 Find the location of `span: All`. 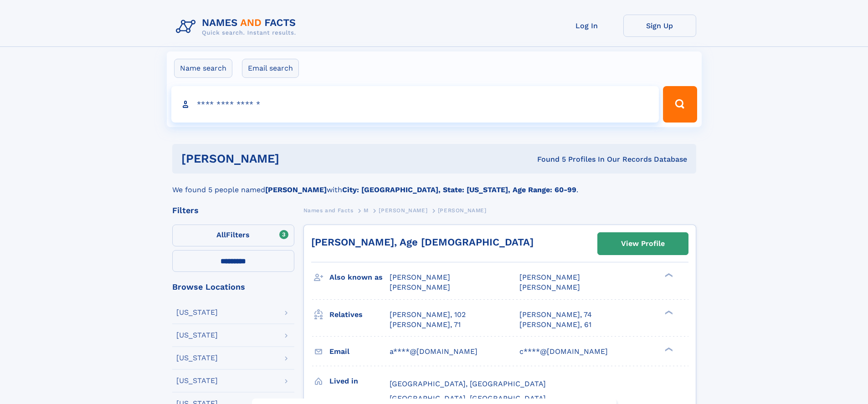

span: All is located at coordinates (221, 234).